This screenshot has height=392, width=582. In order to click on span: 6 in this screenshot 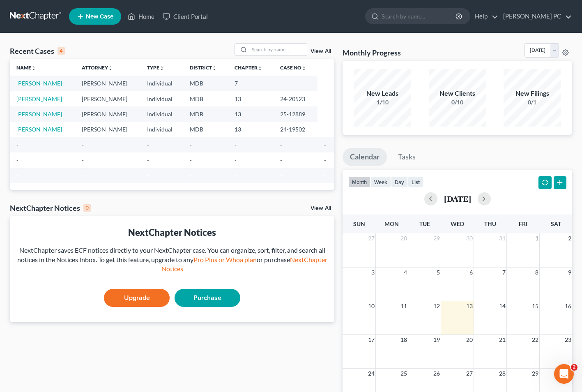, I will do `click(471, 273)`.